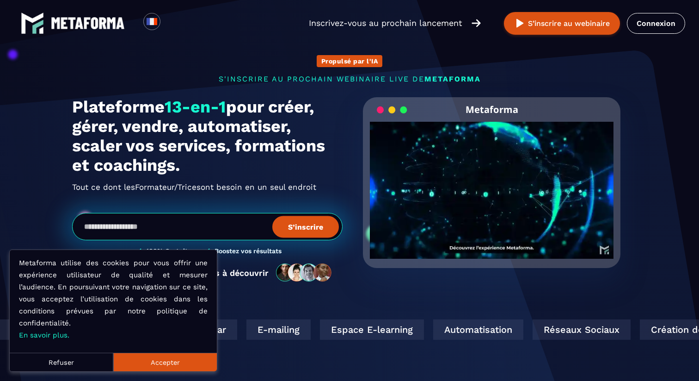 Image resolution: width=699 pixels, height=381 pixels. I want to click on h3: Boostez vos résultats, so click(248, 251).